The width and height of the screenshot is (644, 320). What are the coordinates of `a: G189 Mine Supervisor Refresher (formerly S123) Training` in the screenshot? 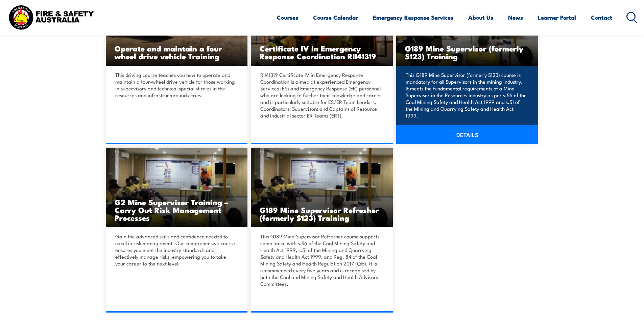 It's located at (322, 187).